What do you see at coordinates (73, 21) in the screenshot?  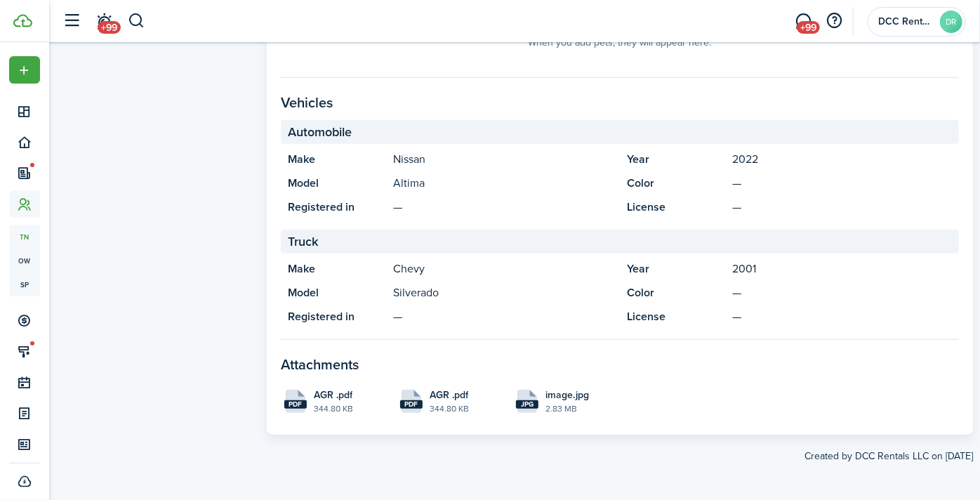 I see `button: Open sidebar` at bounding box center [73, 21].